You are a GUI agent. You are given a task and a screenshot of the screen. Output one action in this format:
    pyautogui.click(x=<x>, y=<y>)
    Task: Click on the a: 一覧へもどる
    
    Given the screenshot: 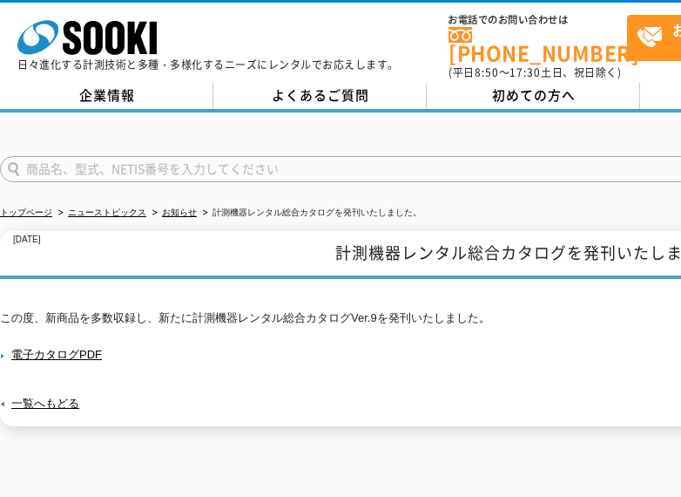 What is the action you would take?
    pyautogui.click(x=45, y=402)
    